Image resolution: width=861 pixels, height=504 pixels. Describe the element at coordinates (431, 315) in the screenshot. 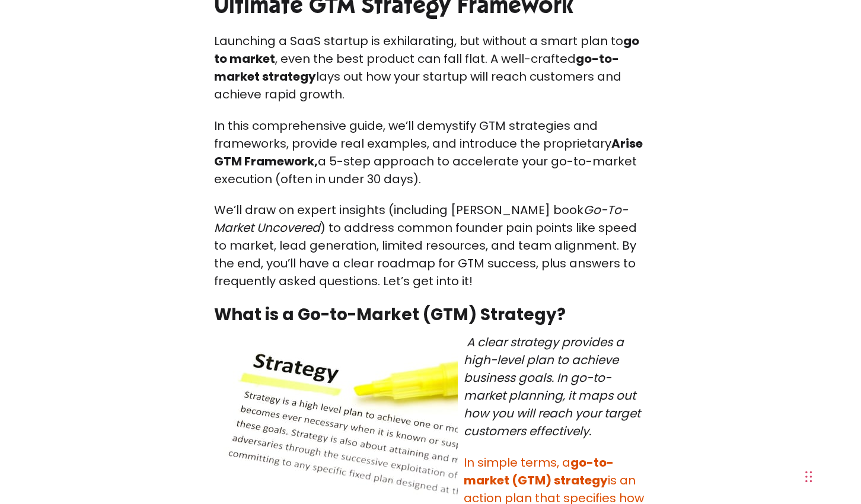

I see `h2: What is a Go-to-Market (GTM) Strategy?` at that location.